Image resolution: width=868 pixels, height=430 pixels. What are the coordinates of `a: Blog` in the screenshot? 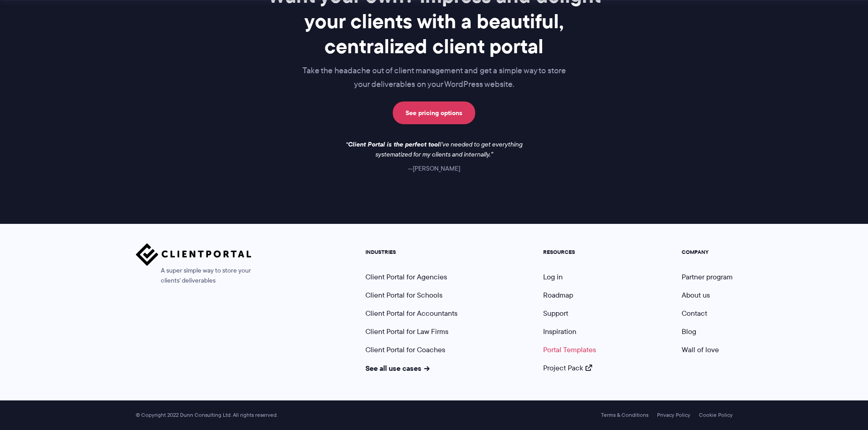 It's located at (689, 331).